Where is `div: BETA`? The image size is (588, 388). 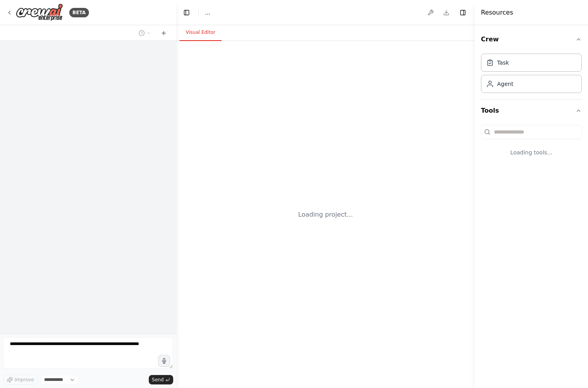 div: BETA is located at coordinates (79, 13).